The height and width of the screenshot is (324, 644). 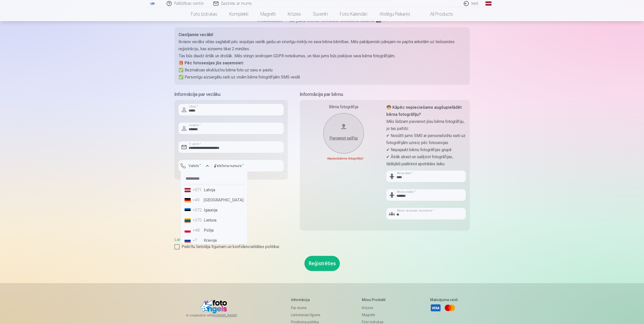 I want to click on a: Foto kalendāri, so click(x=354, y=14).